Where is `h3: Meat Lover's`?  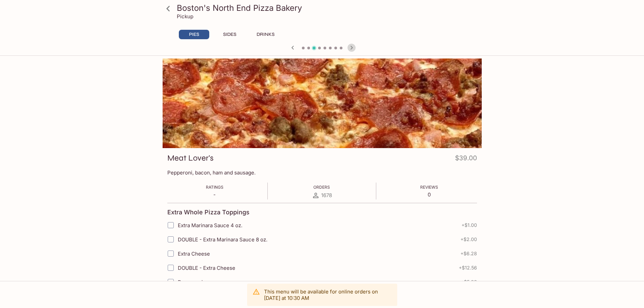
h3: Meat Lover's is located at coordinates (191, 158).